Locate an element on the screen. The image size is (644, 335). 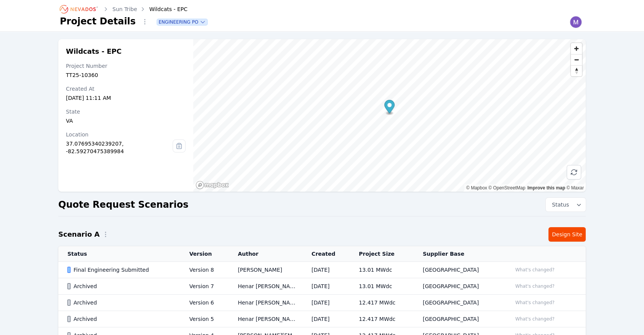
canvas: Map is located at coordinates (389, 115).